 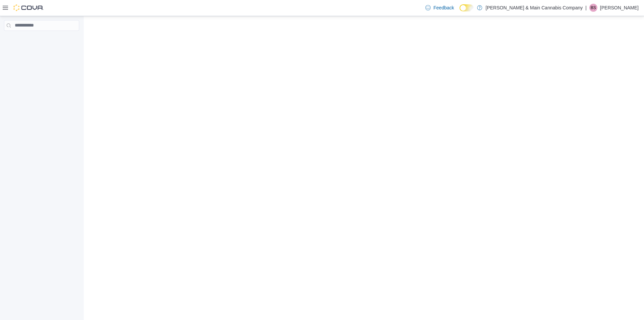 What do you see at coordinates (29, 8) in the screenshot?
I see `img: Cova` at bounding box center [29, 8].